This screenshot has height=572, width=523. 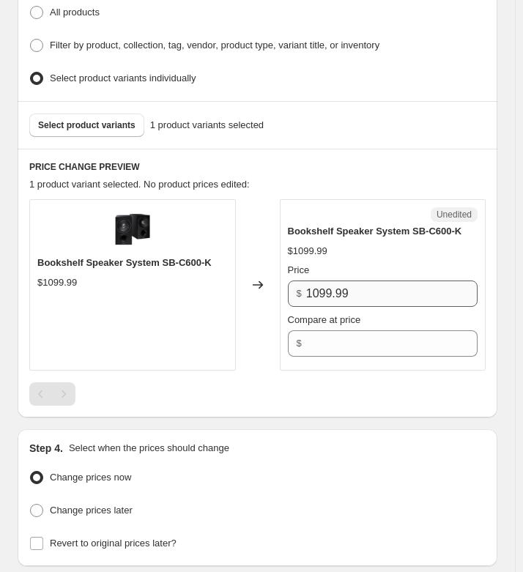 I want to click on span: Select product variants, so click(x=86, y=125).